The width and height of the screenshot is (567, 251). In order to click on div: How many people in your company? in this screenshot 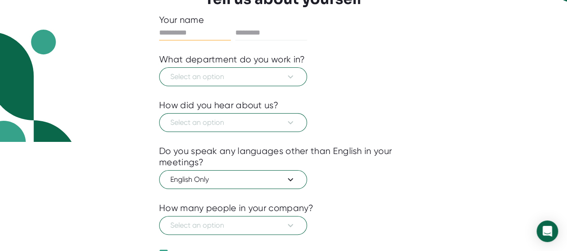, I will do `click(236, 208)`.